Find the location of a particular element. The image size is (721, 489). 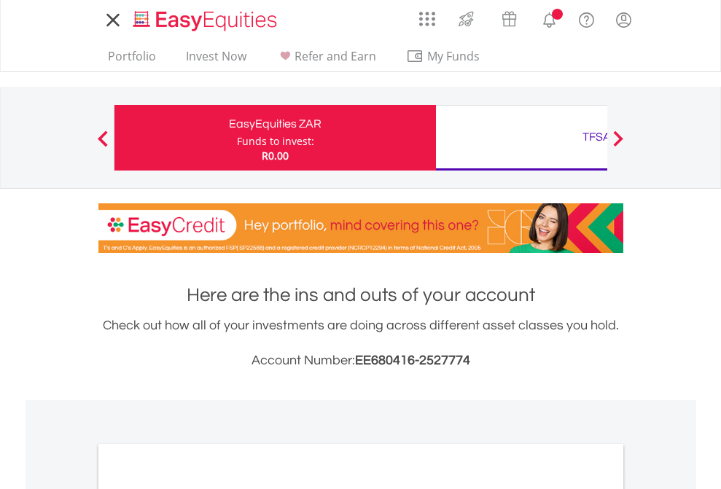

img: EasyEquities_Logo.png is located at coordinates (206, 20).